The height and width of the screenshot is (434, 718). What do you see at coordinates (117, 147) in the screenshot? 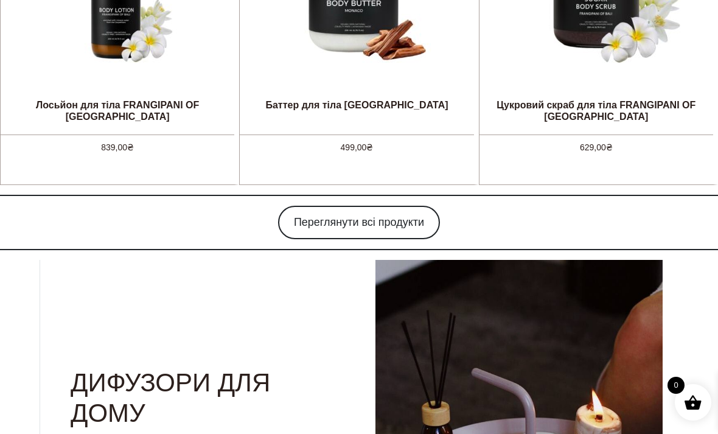
I see `span: 839,00` at bounding box center [117, 147].